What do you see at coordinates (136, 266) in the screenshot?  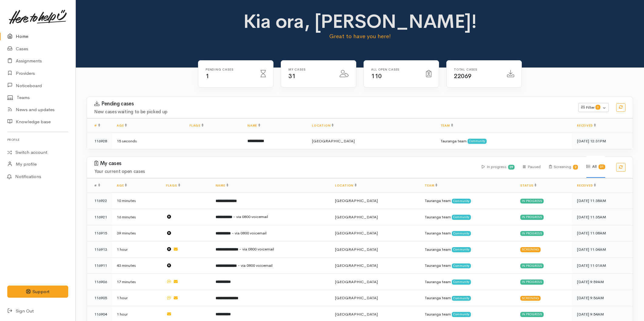 I see `td: 43 minutes` at bounding box center [136, 266].